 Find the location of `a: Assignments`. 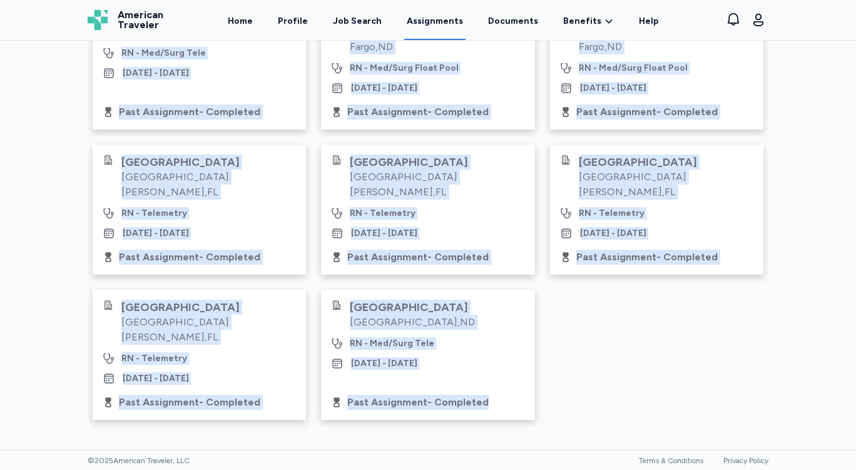

a: Assignments is located at coordinates (435, 21).